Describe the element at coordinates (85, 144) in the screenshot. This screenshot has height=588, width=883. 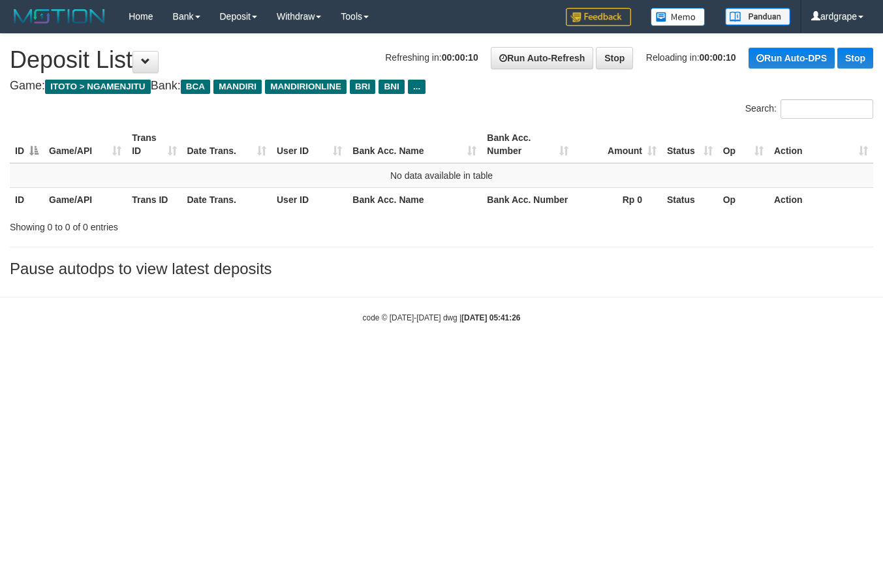
I see `th: Game/API: activate to sort column ascending` at that location.